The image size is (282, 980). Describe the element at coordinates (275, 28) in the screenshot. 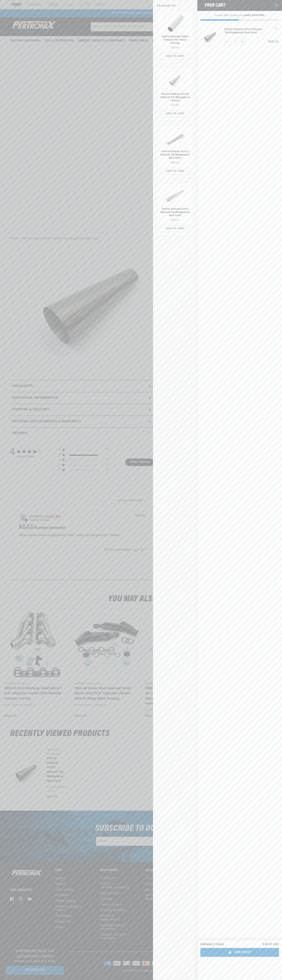

I see `button: Remove Patriot Exhaust H7327 Exhaust Tip Megaphone Raw Steel` at that location.